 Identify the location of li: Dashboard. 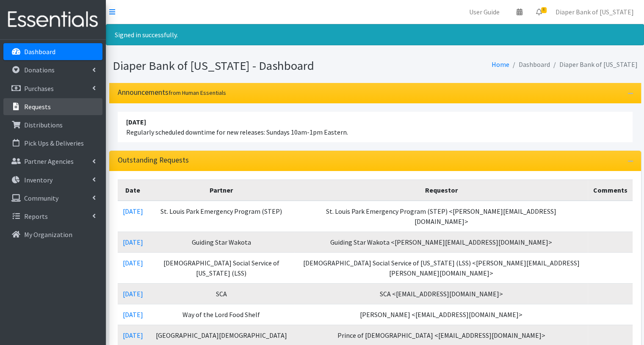
(530, 65).